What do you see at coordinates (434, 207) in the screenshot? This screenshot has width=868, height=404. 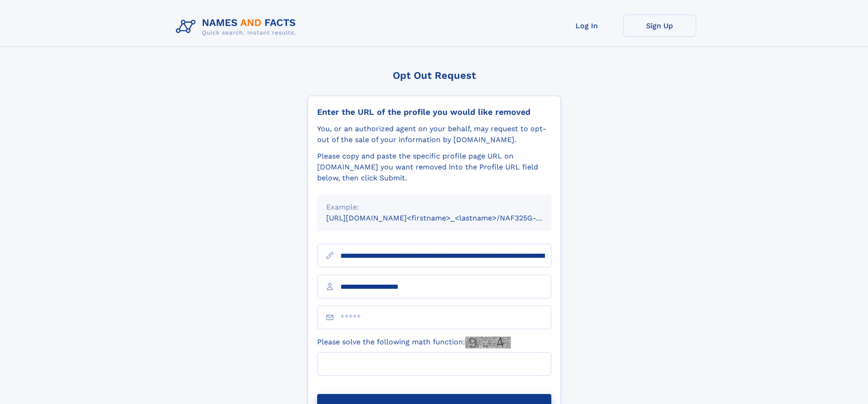 I see `div: Example:` at bounding box center [434, 207].